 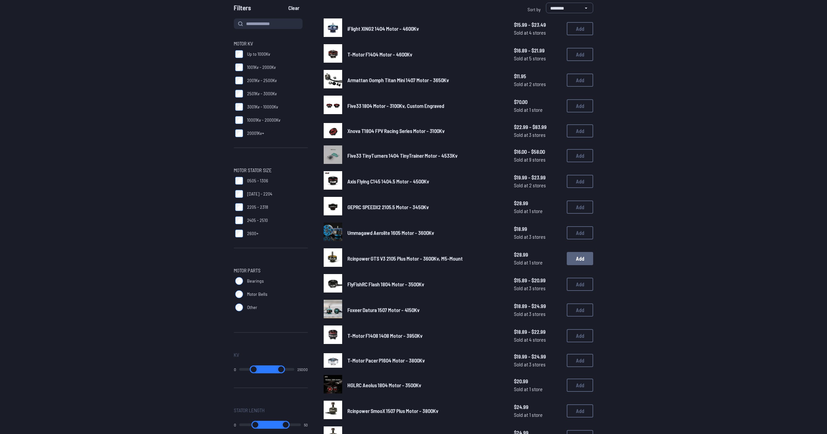 I want to click on output: 0, so click(x=235, y=370).